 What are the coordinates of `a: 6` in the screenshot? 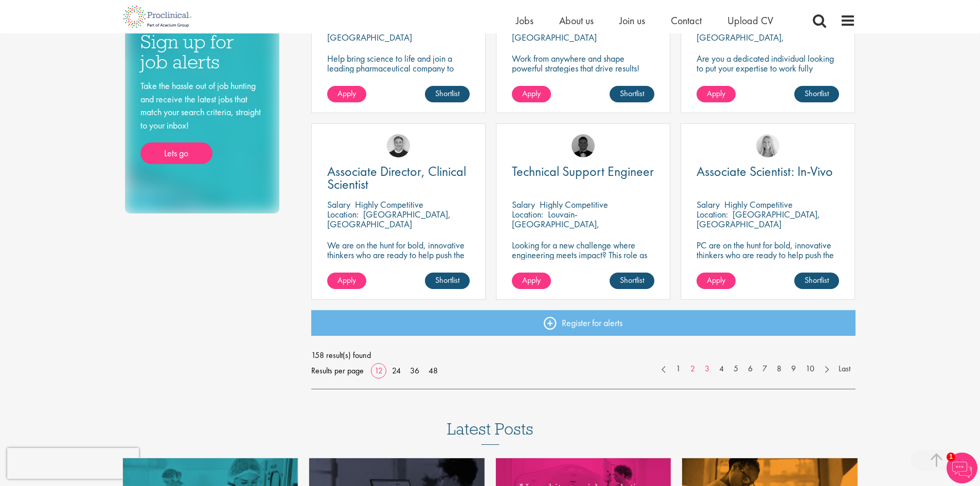 It's located at (750, 369).